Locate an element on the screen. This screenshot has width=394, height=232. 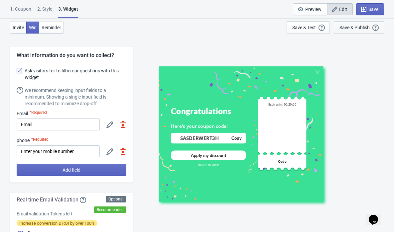
span: Win is located at coordinates (33, 28).